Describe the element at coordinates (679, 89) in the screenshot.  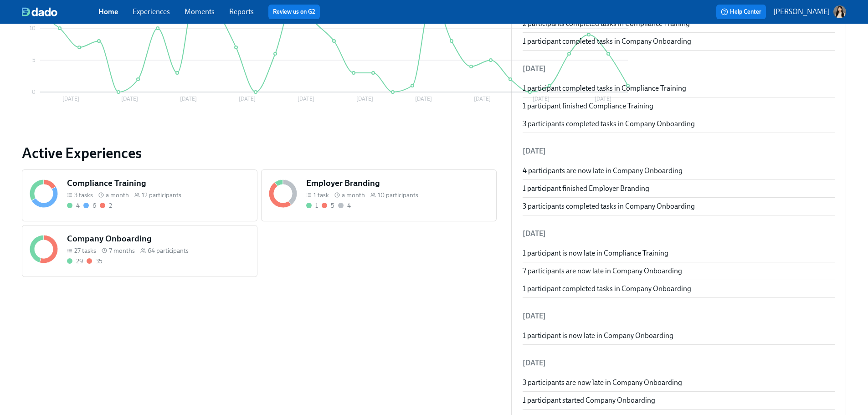
I see `div: 1 participant completed tasks in Compliance Training` at that location.